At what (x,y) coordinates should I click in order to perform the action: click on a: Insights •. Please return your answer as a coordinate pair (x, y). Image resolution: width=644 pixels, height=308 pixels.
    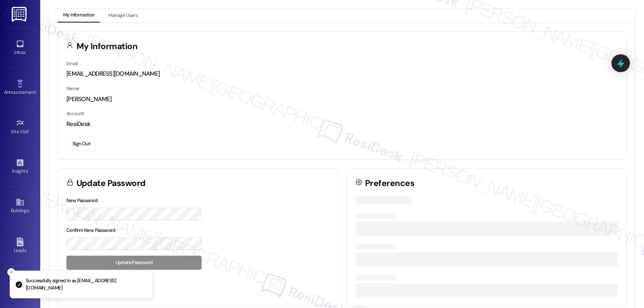
    Looking at the image, I should click on (20, 167).